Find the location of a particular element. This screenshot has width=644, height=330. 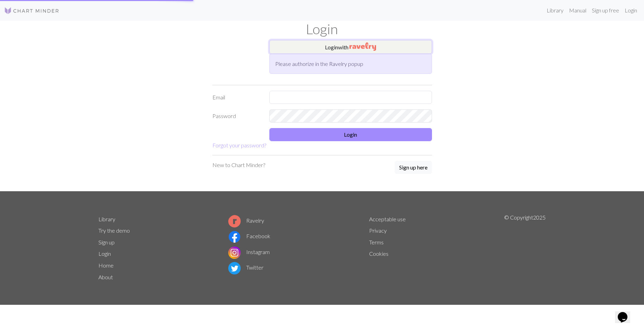

img: Ravelry logo is located at coordinates (235, 221).